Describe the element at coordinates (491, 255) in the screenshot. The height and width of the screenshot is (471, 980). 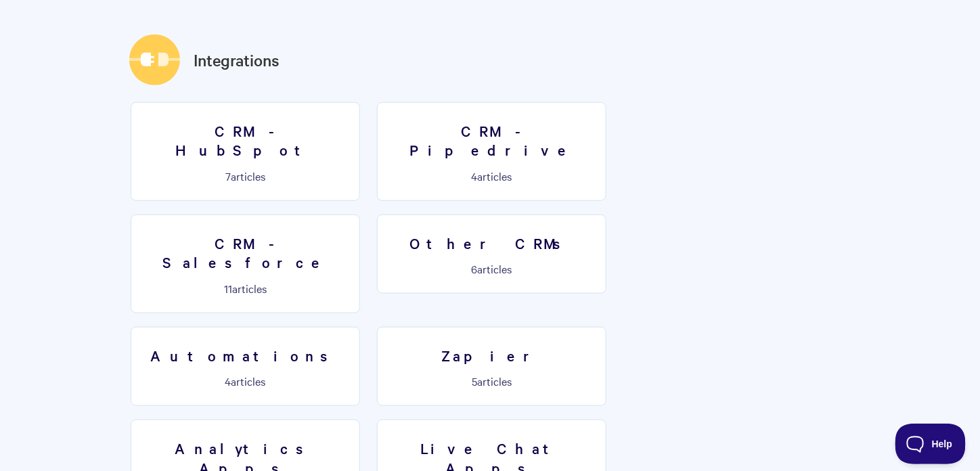
I see `a: Other CRMs 6articles` at that location.